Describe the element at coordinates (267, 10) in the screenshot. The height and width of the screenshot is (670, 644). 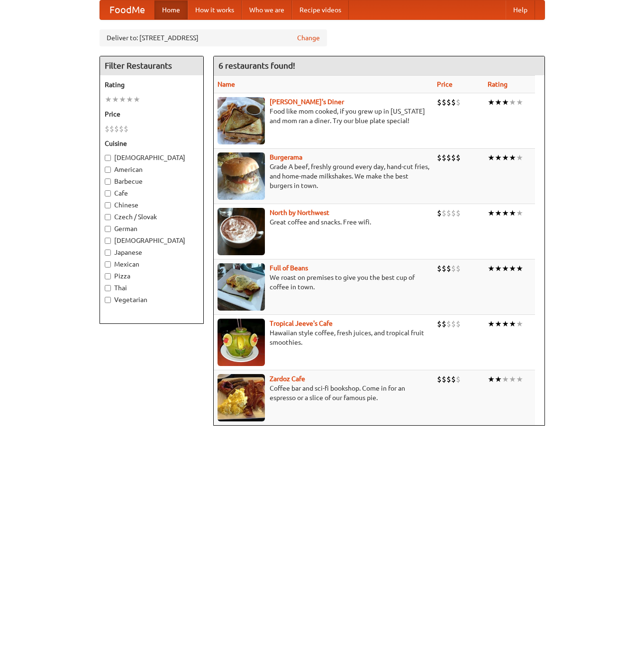
I see `a: Who we are` at that location.